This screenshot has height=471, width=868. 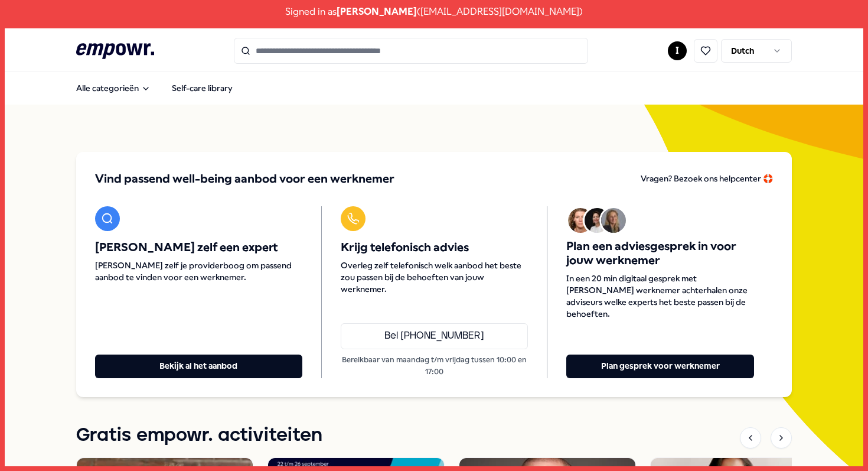 What do you see at coordinates (434, 248) in the screenshot?
I see `span: Krijg telefonisch advies` at bounding box center [434, 248].